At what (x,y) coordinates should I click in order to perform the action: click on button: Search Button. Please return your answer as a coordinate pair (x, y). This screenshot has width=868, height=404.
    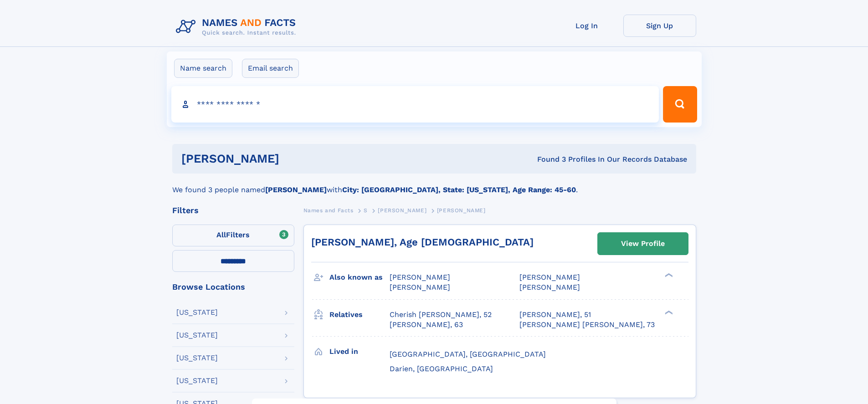
    Looking at the image, I should click on (680, 104).